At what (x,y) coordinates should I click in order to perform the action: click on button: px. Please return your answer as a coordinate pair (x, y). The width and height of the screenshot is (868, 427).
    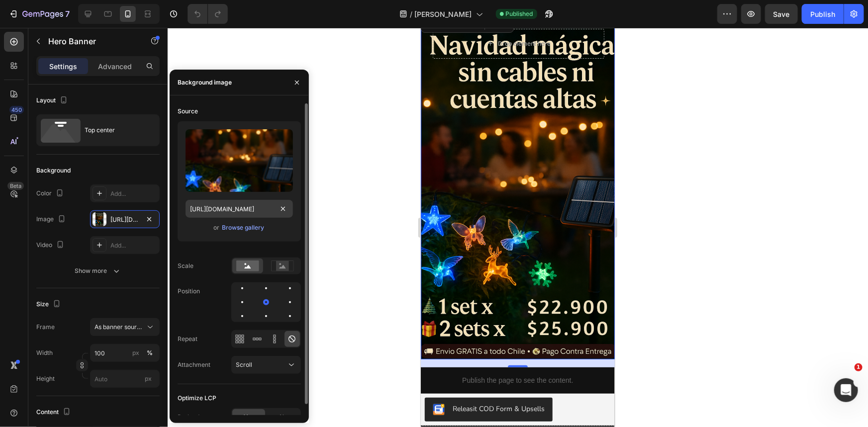
    Looking at the image, I should click on (150, 353).